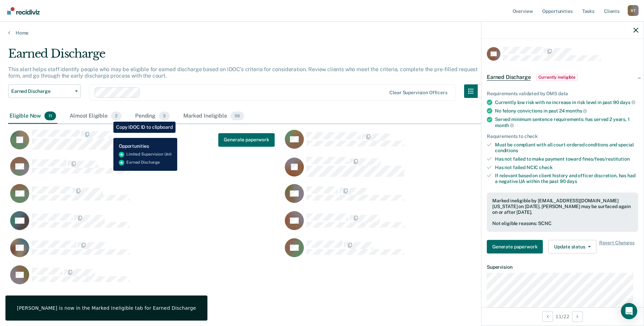 The image size is (644, 326). I want to click on span: 3, so click(164, 116).